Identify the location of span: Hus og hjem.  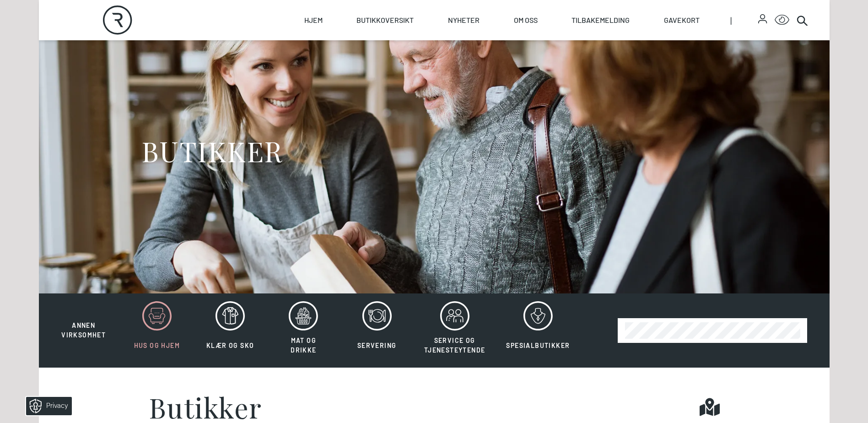
(157, 345).